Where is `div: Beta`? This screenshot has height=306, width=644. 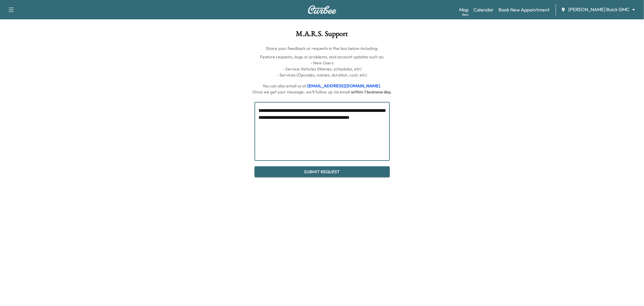
div: Beta is located at coordinates (465, 14).